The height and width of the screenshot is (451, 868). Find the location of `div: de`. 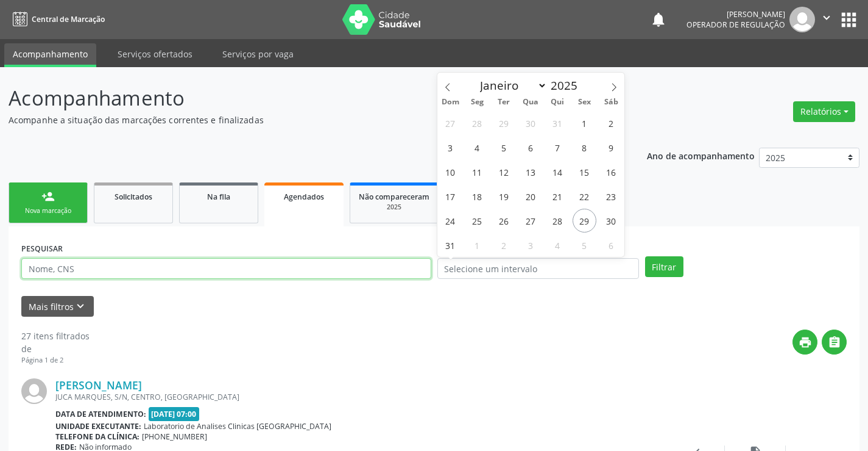

div: de is located at coordinates (56, 348).